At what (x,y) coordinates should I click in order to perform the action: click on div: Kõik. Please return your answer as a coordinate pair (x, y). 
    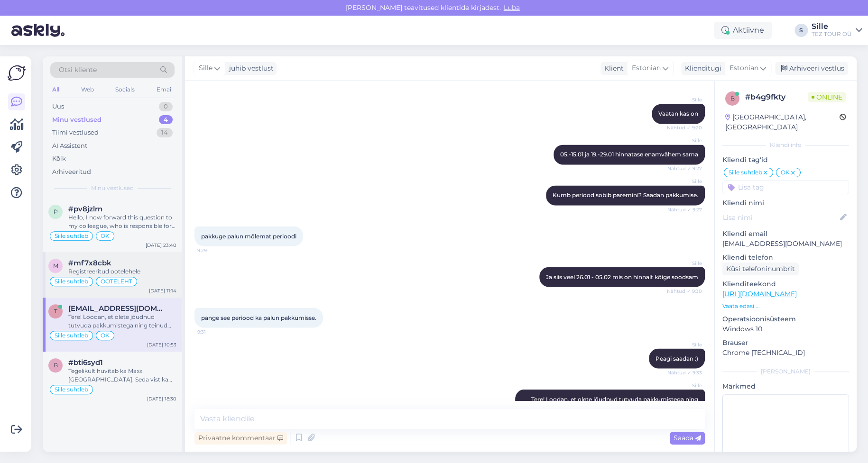
    Looking at the image, I should click on (59, 159).